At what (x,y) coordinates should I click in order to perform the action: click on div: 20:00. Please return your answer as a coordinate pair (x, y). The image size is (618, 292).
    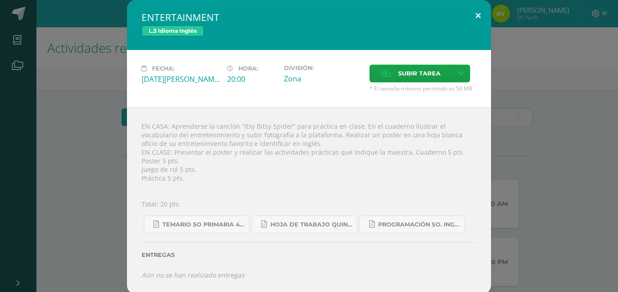
    Looking at the image, I should click on (252, 79).